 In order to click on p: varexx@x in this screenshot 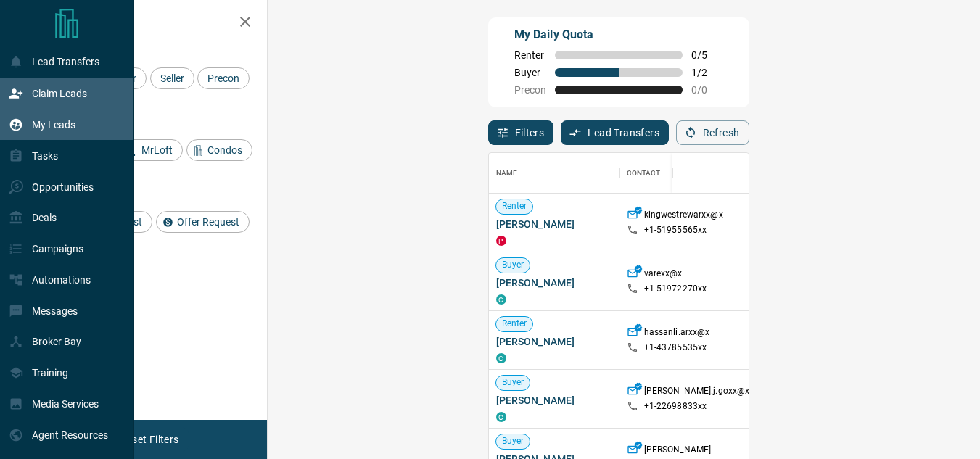, I will do `click(662, 275)`.